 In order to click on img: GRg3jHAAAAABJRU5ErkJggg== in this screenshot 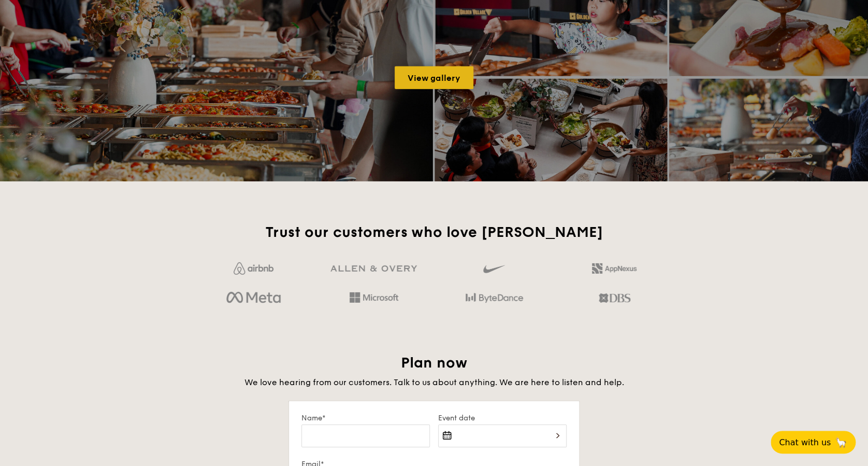, I will do `click(373, 269)`.